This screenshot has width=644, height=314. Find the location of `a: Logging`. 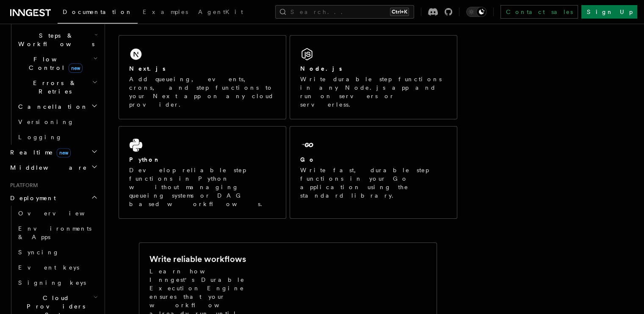

a: Logging is located at coordinates (57, 137).